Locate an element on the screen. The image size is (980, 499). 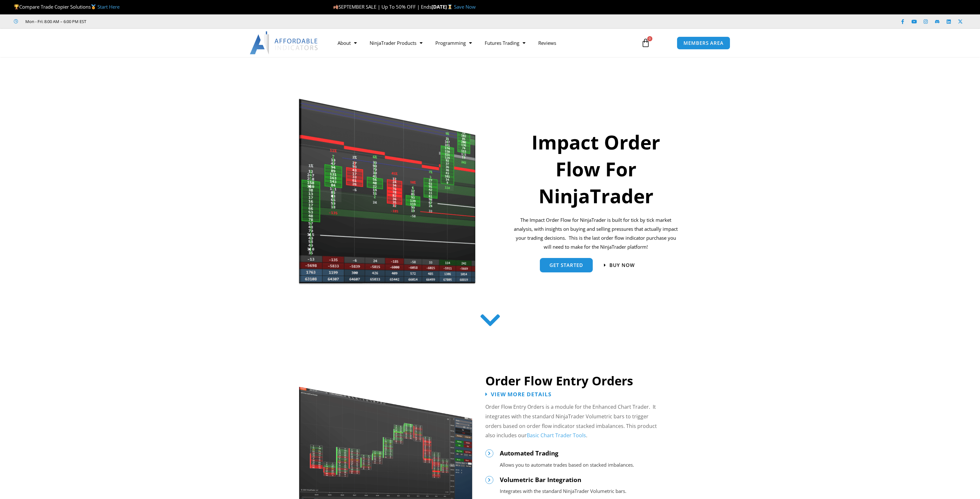
nav: Menu is located at coordinates (483, 43).